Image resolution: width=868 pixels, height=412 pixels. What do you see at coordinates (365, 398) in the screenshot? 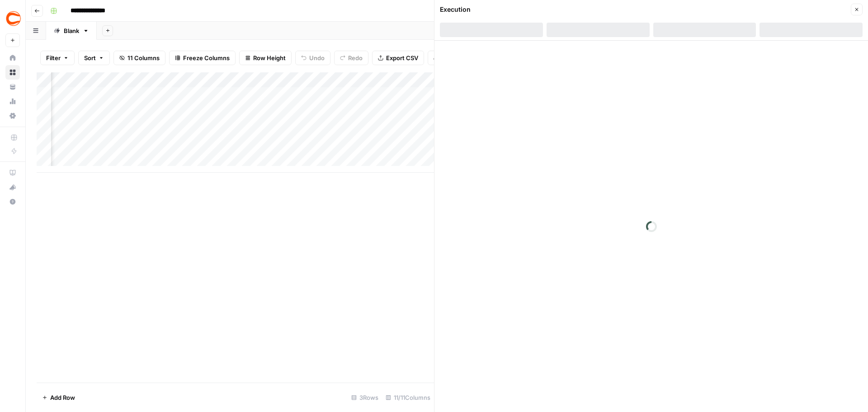
I see `div: 3 Rows` at bounding box center [365, 398].